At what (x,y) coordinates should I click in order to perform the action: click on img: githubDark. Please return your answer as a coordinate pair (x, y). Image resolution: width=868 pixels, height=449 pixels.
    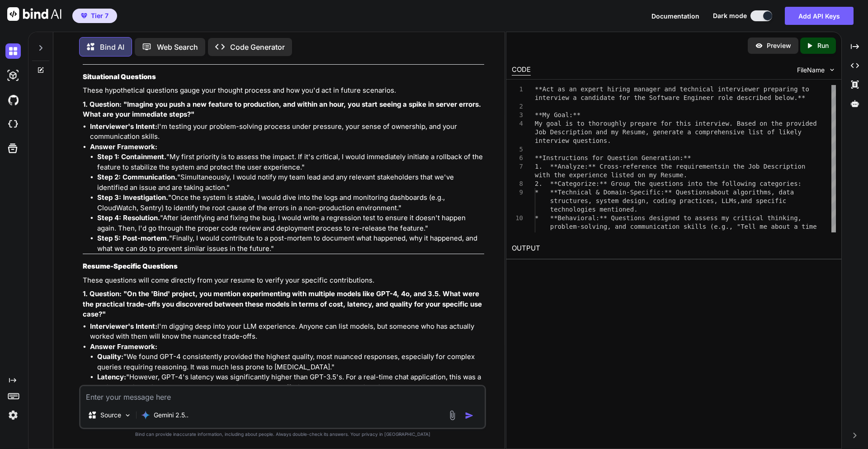
    Looking at the image, I should click on (13, 100).